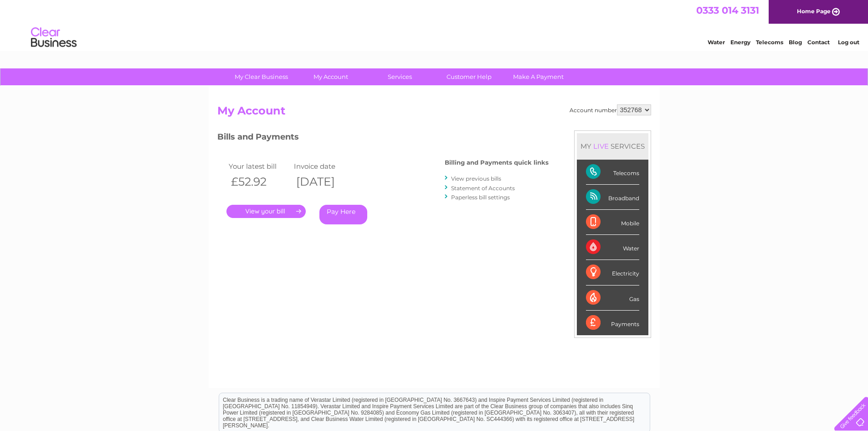 The height and width of the screenshot is (431, 868). Describe the element at coordinates (610, 110) in the screenshot. I see `div: Account number` at that location.